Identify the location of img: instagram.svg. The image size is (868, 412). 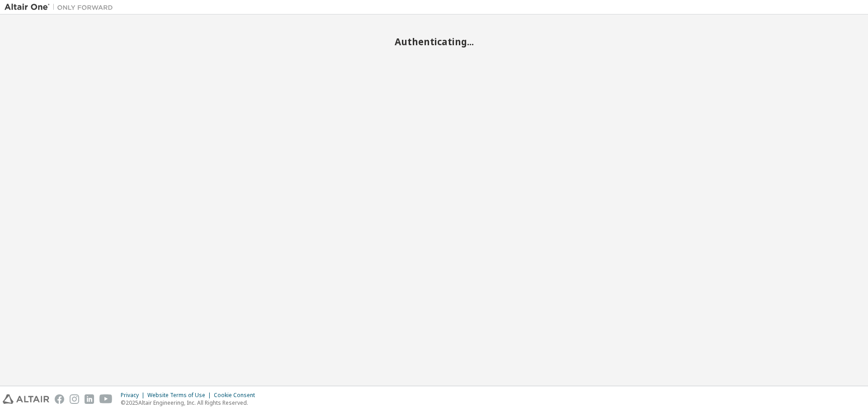
(74, 399).